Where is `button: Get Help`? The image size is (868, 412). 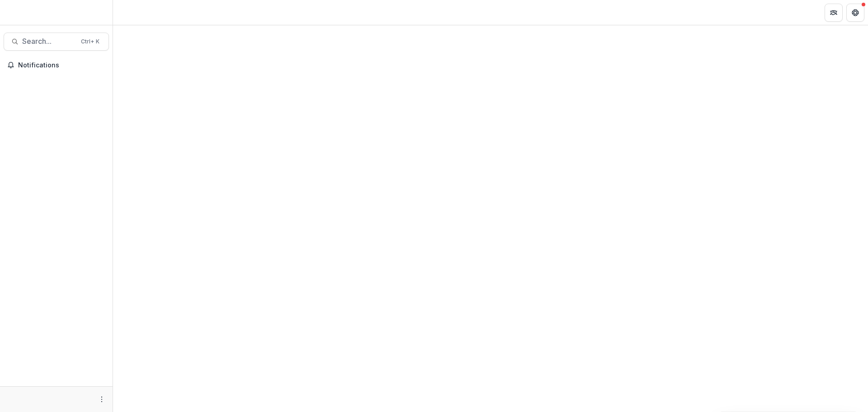 button: Get Help is located at coordinates (855, 13).